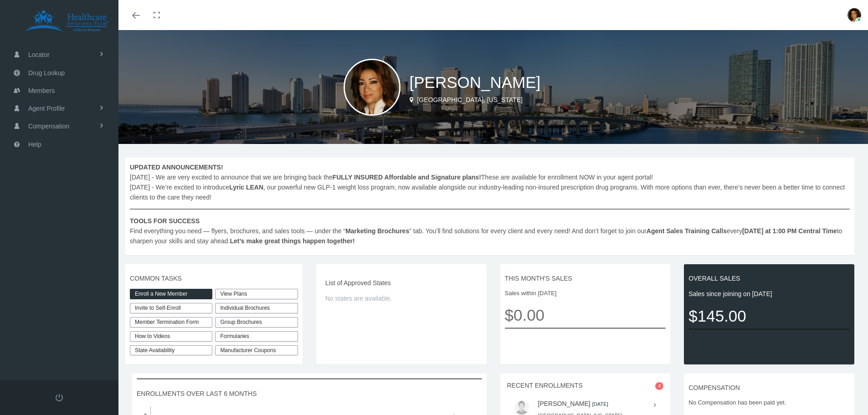  What do you see at coordinates (407, 177) in the screenshot?
I see `b: FULLY INSURED Affordable and Signature plans!` at bounding box center [407, 177].